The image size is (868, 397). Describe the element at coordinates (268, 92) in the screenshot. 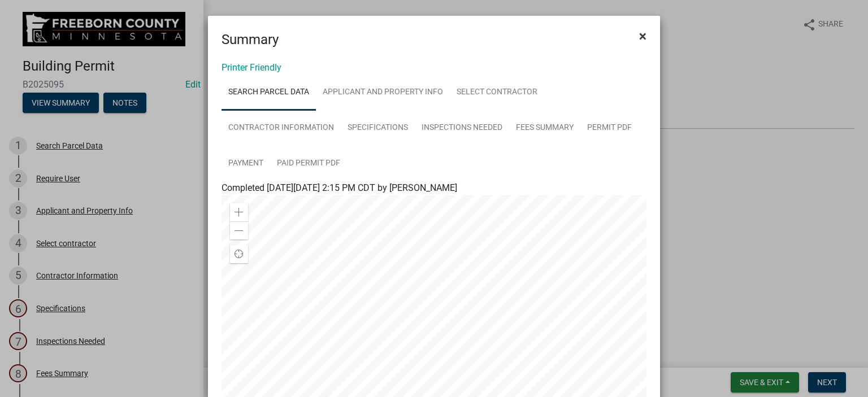

I see `a: Search Parcel Data` at that location.